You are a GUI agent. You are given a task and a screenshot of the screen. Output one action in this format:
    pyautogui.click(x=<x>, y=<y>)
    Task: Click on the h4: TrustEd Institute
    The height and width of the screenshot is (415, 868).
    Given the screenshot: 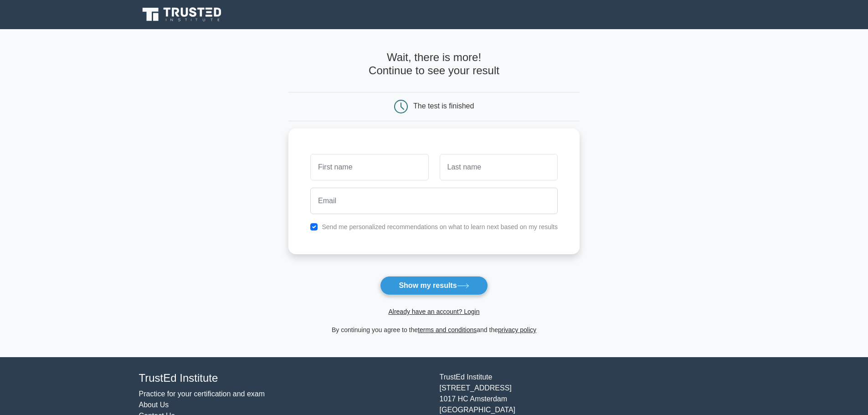 What is the action you would take?
    pyautogui.click(x=284, y=378)
    